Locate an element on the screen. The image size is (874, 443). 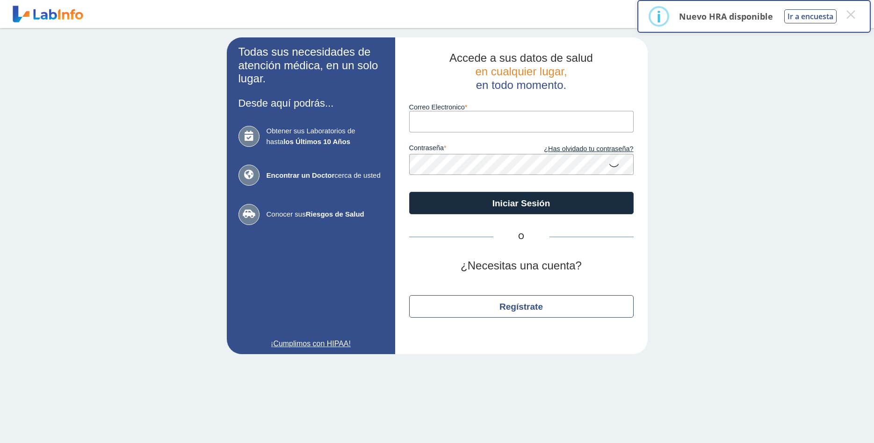
h2: Todas sus necesidades de atención médica, en un solo lugar. is located at coordinates (311, 65).